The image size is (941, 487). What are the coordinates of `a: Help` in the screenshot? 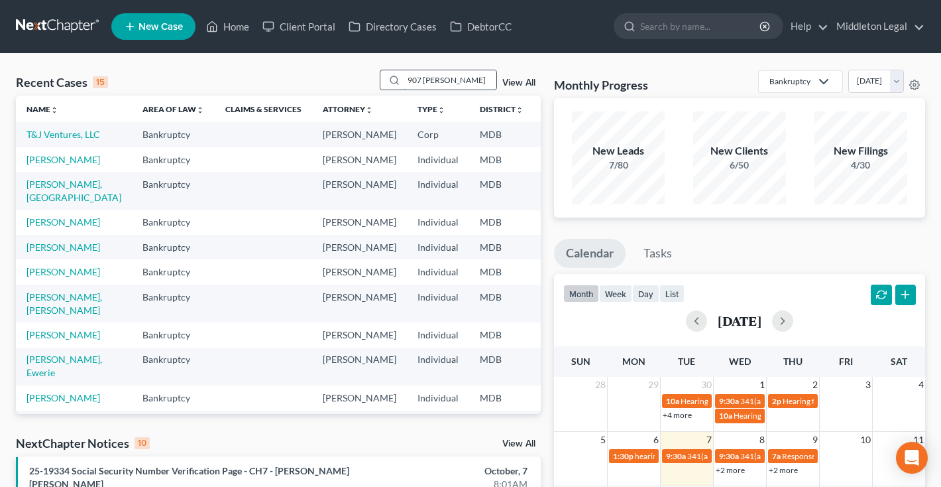 It's located at (806, 27).